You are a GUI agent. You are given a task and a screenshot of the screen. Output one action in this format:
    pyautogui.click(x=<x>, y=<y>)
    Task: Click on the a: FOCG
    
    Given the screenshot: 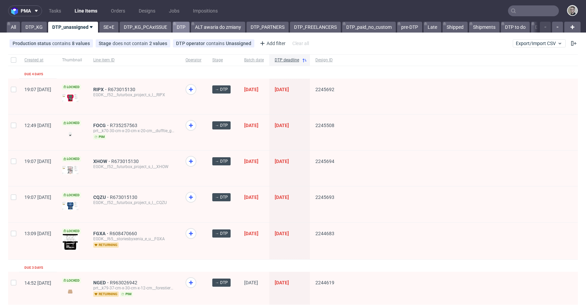 What is the action you would take?
    pyautogui.click(x=101, y=125)
    